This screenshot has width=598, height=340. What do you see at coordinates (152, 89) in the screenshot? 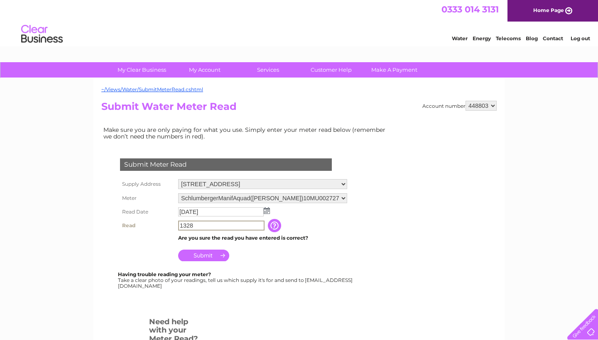
I see `a: ~/Views/Water/SubmitMeterRead.cshtml` at bounding box center [152, 89].